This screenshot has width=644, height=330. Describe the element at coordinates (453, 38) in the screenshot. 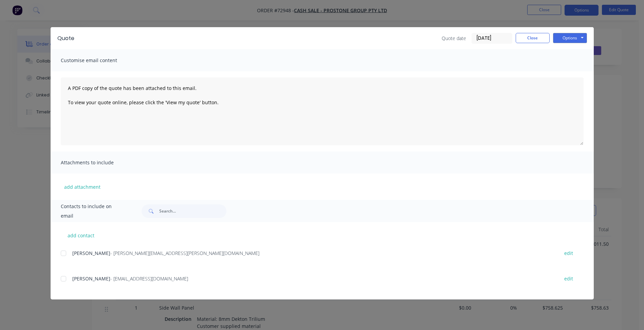

I see `span: Quote date` at that location.